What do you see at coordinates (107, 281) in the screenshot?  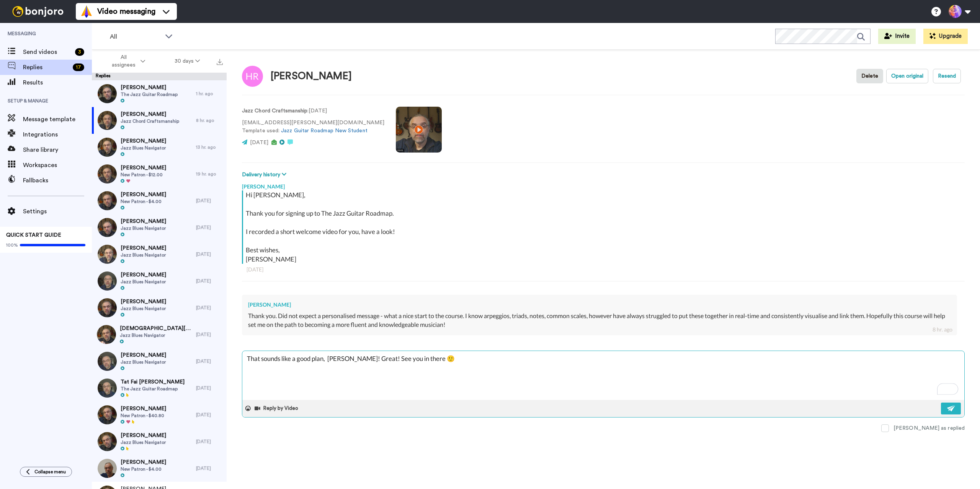 I see `img: fed2076b-5e74-428d-84ce-8d0d3fb324b1-thumb.jpg` at bounding box center [107, 281].